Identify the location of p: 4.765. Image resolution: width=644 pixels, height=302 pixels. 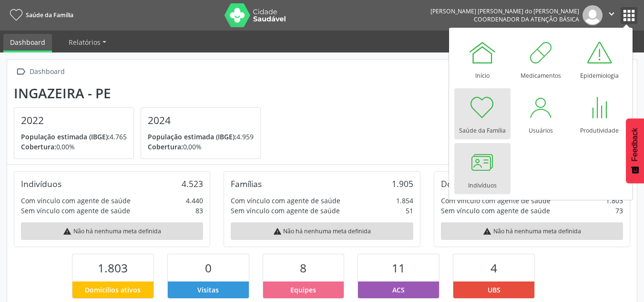
(74, 136).